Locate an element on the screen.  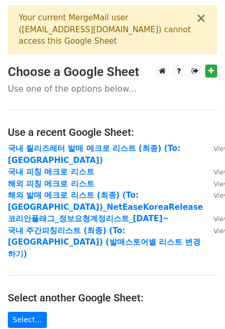
strong: 국내 피칭 메크로 리스트 is located at coordinates (51, 172).